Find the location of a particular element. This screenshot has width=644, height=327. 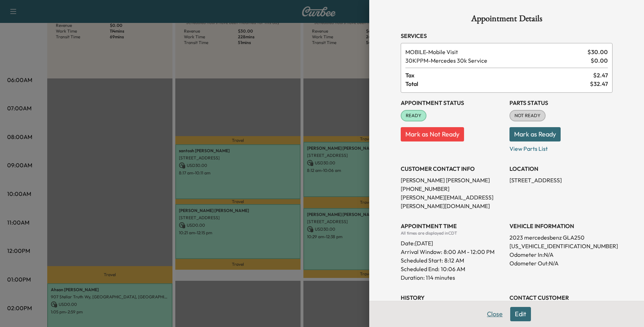

span: Total is located at coordinates (498, 84).